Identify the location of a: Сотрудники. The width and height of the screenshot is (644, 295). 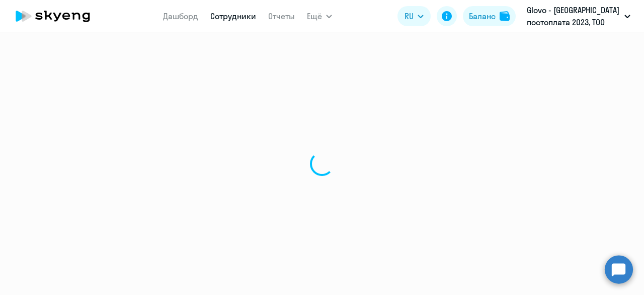
(233, 16).